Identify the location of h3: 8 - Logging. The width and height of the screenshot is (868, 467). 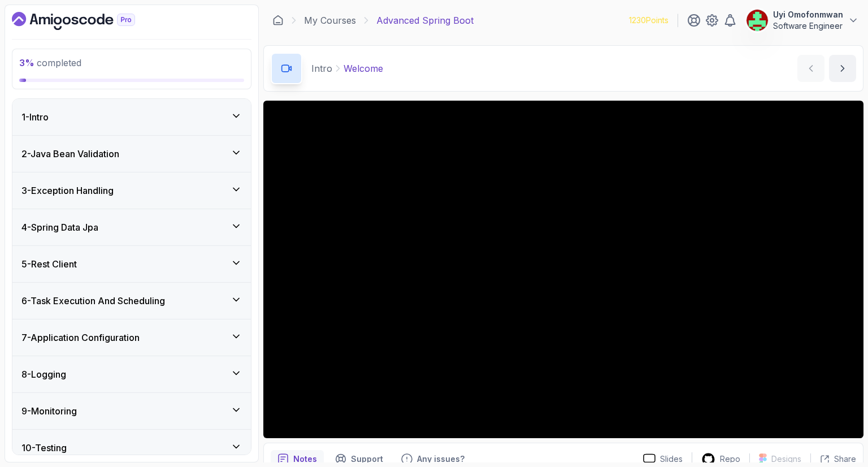
(44, 374).